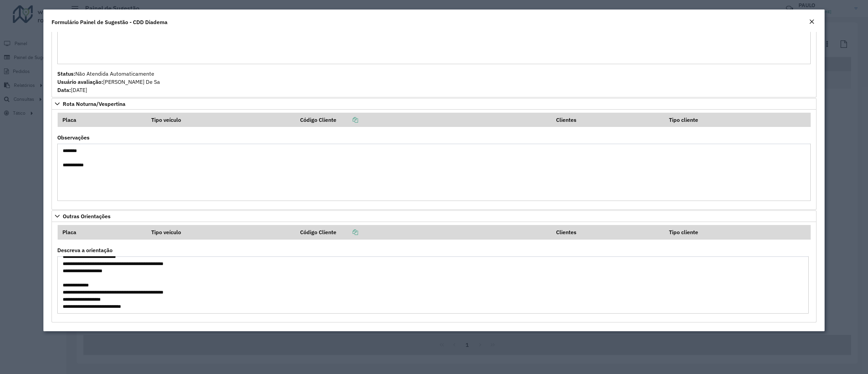 This screenshot has height=374, width=868. I want to click on a: Outras Orientações, so click(434, 216).